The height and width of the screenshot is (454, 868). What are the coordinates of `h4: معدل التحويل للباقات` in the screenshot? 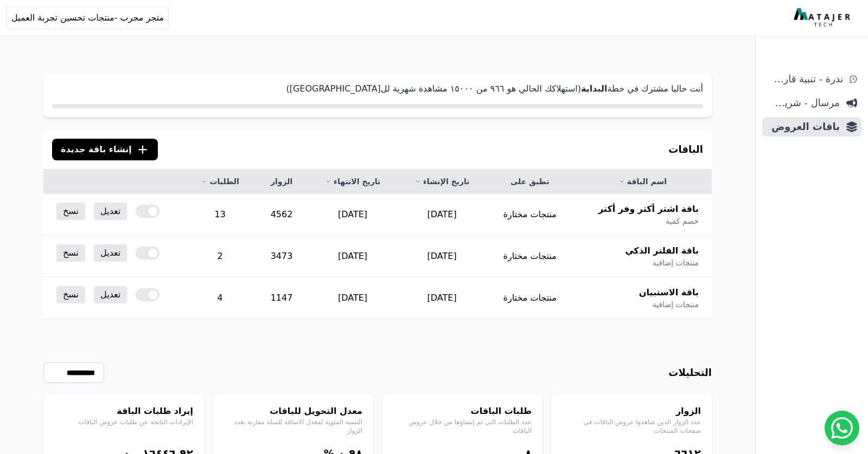 It's located at (293, 411).